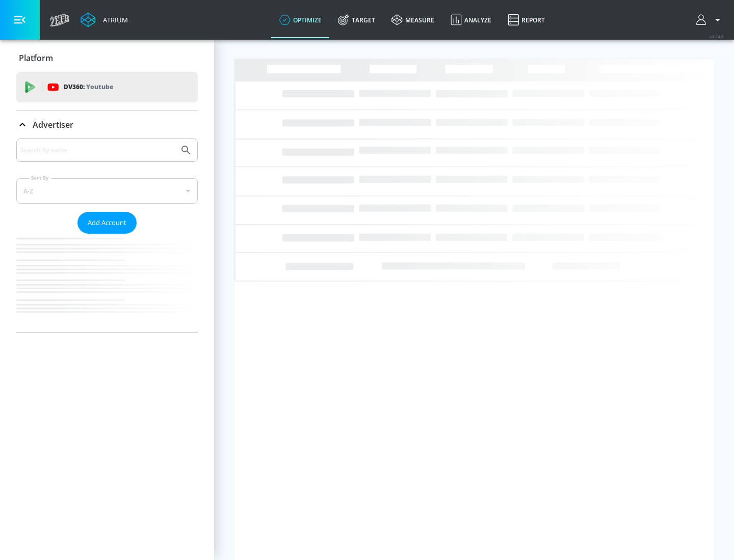 This screenshot has height=560, width=734. Describe the element at coordinates (107, 283) in the screenshot. I see `nav: list of Advertiser` at that location.